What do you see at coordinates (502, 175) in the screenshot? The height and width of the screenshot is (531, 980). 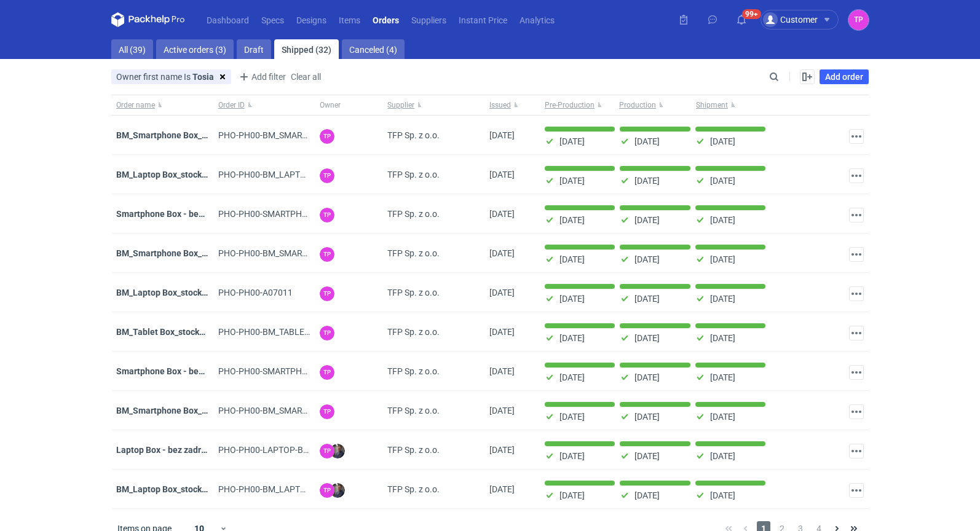 I see `span: 04/09/2025` at bounding box center [502, 175].